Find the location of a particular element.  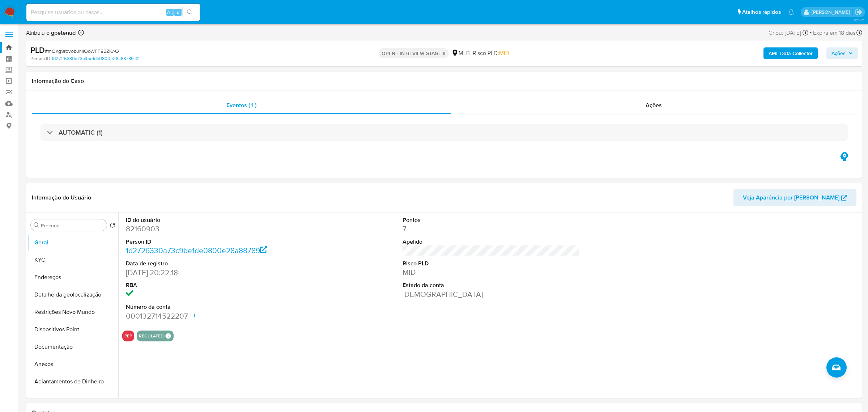

p: giovanna.petenuci@mercadolivre.com is located at coordinates (832, 12).